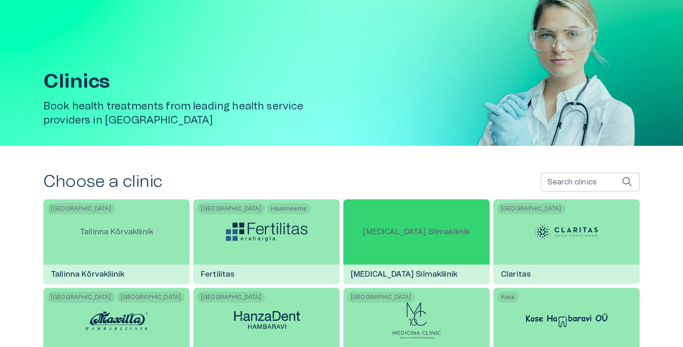  Describe the element at coordinates (117, 232) in the screenshot. I see `p: Tallinna Kõrvakliinik` at that location.